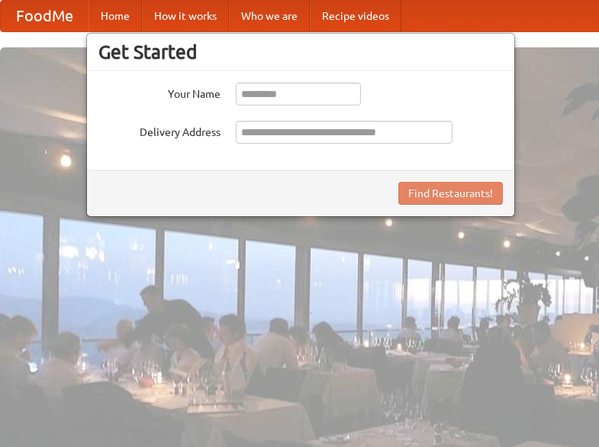 The image size is (599, 447). What do you see at coordinates (44, 16) in the screenshot?
I see `a: FoodMe` at bounding box center [44, 16].